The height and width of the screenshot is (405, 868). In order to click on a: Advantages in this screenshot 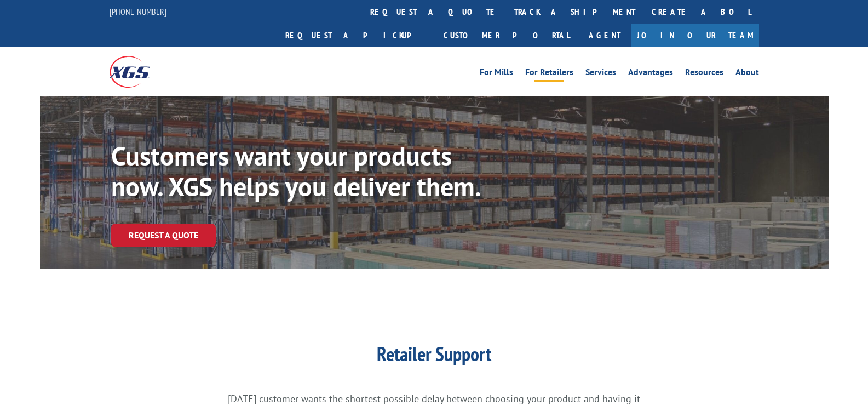, I will do `click(650, 73)`.